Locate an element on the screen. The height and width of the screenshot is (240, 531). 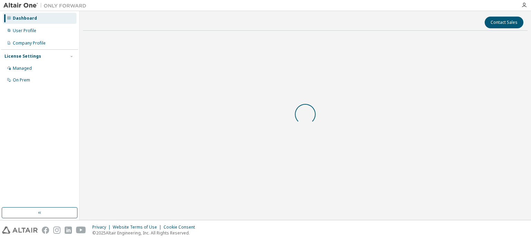
img: youtube.svg is located at coordinates (81, 230).